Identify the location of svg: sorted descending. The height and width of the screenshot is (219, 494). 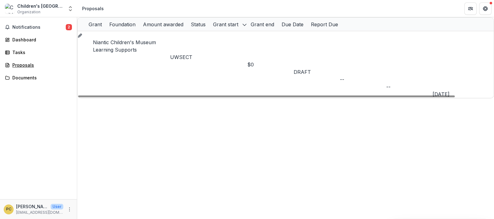
(245, 25).